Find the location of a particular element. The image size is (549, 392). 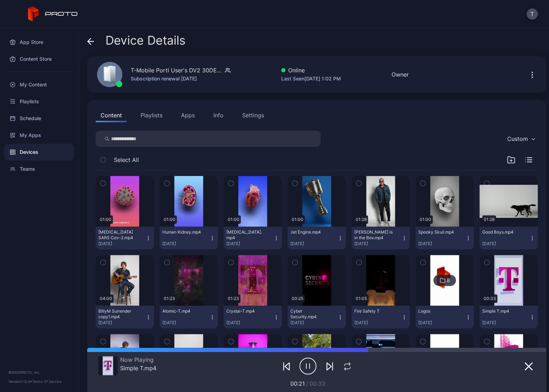

div: Good Boys.mp4 is located at coordinates (502, 232).